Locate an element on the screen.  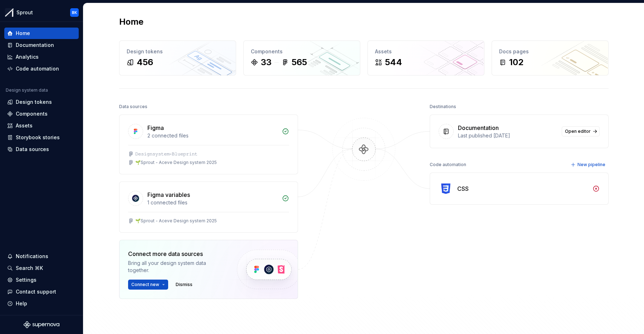
button: SproutBK is located at coordinates (42, 12).